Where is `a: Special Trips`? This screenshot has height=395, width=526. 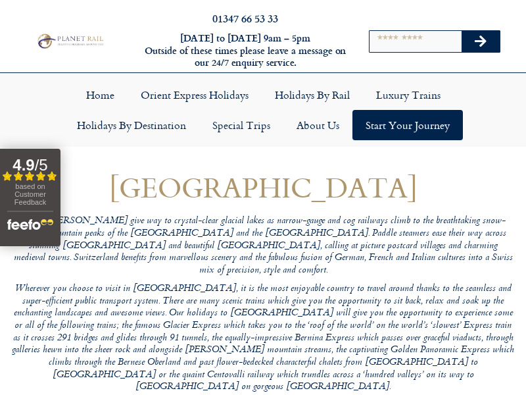 a: Special Trips is located at coordinates (241, 125).